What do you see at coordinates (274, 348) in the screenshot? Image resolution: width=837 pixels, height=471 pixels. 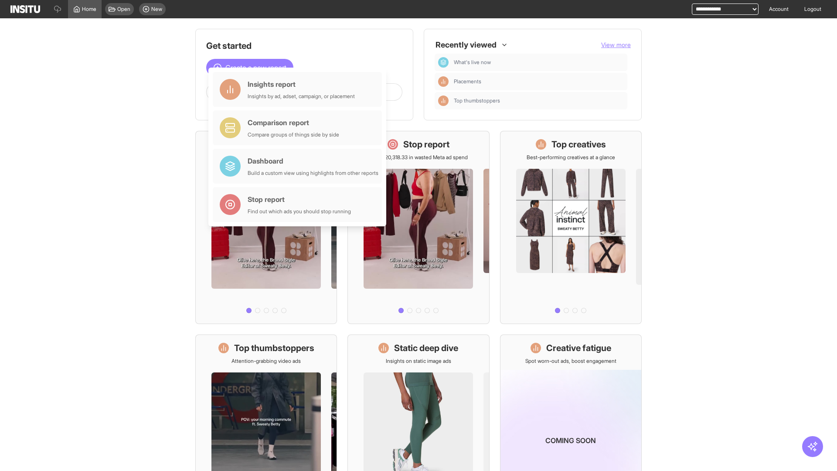 I see `h1: Top thumbstoppers` at bounding box center [274, 348].